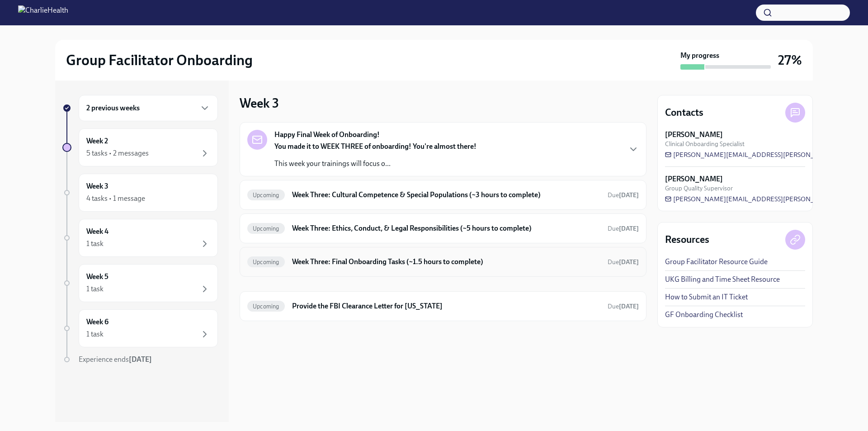  Describe the element at coordinates (699, 188) in the screenshot. I see `span: Group Quality Supervisor` at that location.